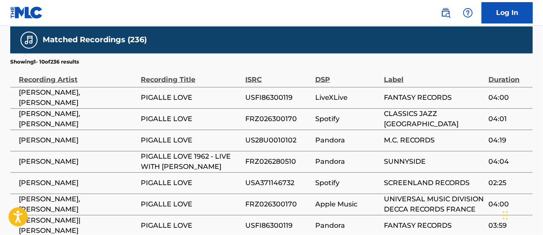 The width and height of the screenshot is (543, 235). What do you see at coordinates (507, 13) in the screenshot?
I see `a: Log In` at bounding box center [507, 13].